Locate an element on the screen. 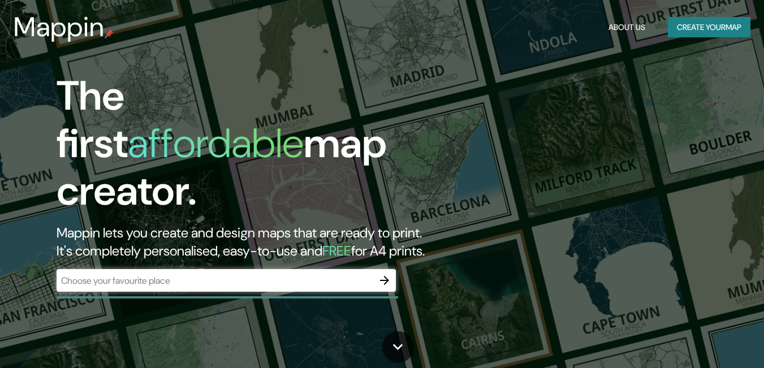 The image size is (764, 368). h2: Mappin lets you create and design maps that are ready to print. It's completely personalised, eas... is located at coordinates (248, 242).